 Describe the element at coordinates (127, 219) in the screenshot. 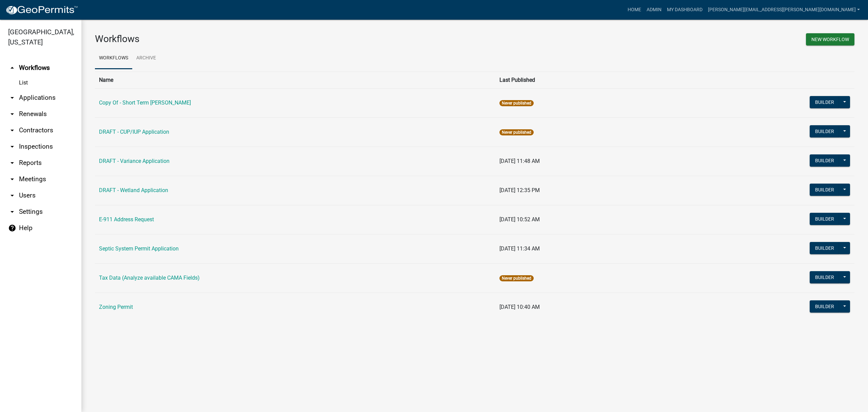

I see `a: E-911 Address Request` at that location.